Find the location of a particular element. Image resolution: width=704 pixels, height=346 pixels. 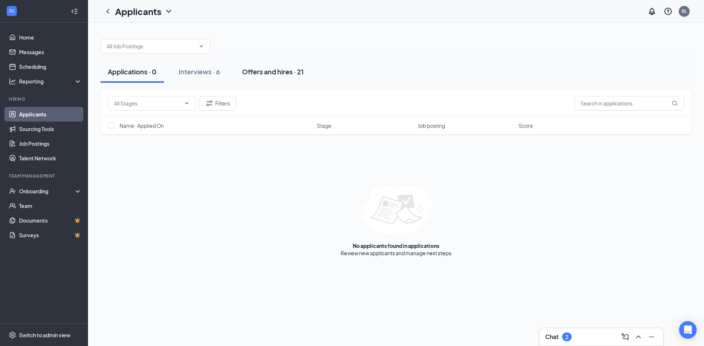

a: ChevronLeft is located at coordinates (108, 11).